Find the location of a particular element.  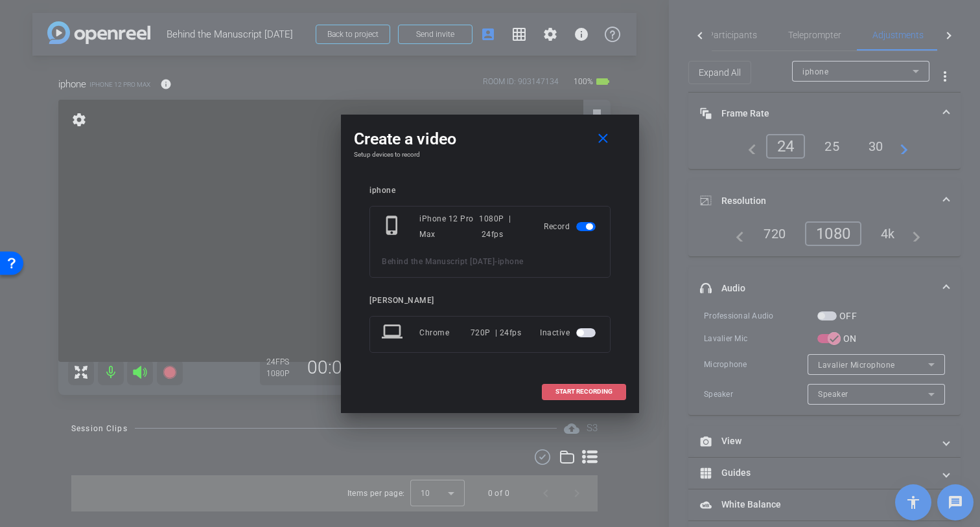

h4: Setup devices to record is located at coordinates (490, 155).